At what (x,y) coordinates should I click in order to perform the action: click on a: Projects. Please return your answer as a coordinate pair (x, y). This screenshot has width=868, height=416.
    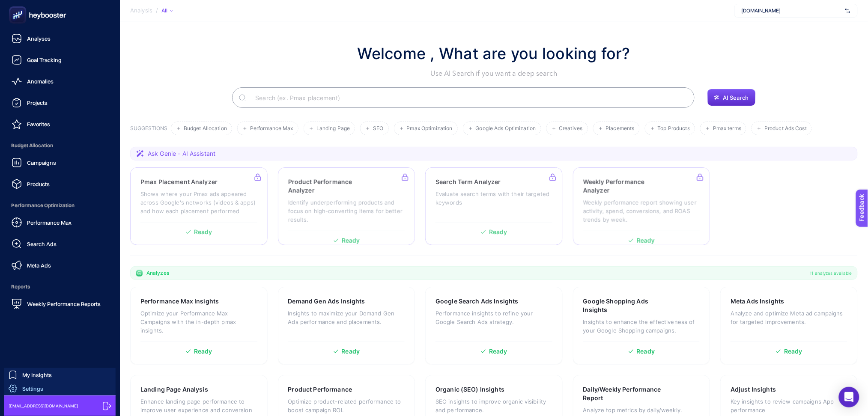
    Looking at the image, I should click on (60, 103).